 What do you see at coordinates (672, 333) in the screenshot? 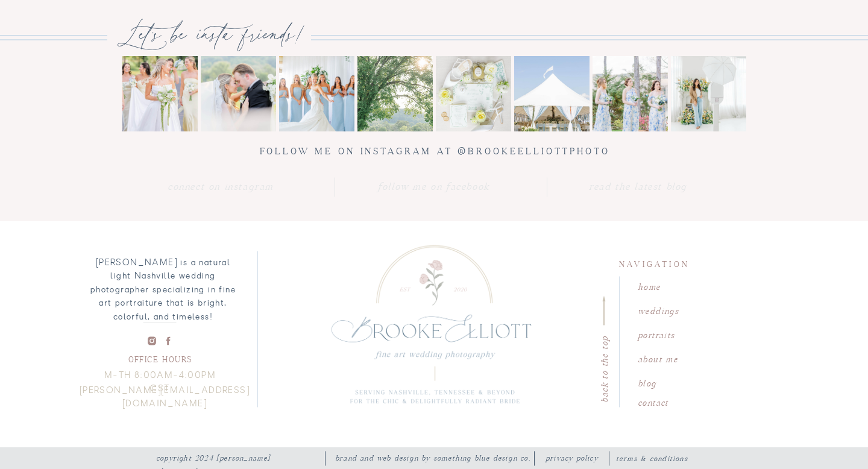
I see `a: portraits` at bounding box center [672, 333].